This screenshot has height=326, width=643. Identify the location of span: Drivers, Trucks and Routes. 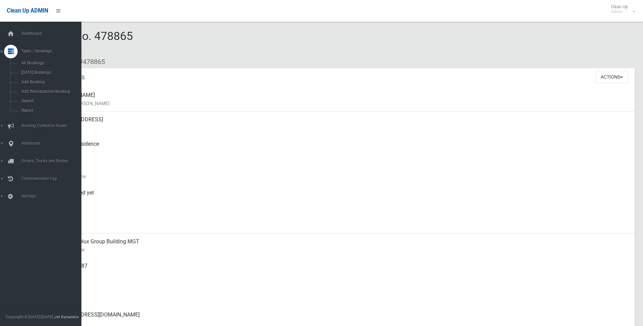
(53, 161).